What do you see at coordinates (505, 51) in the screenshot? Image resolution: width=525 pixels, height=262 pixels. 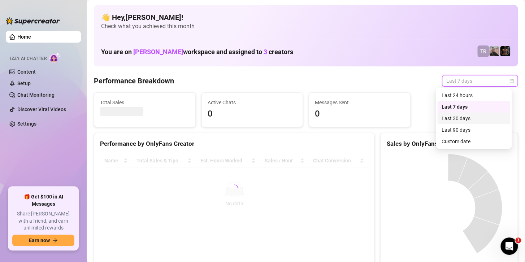 I see `img: Trent` at bounding box center [505, 51].